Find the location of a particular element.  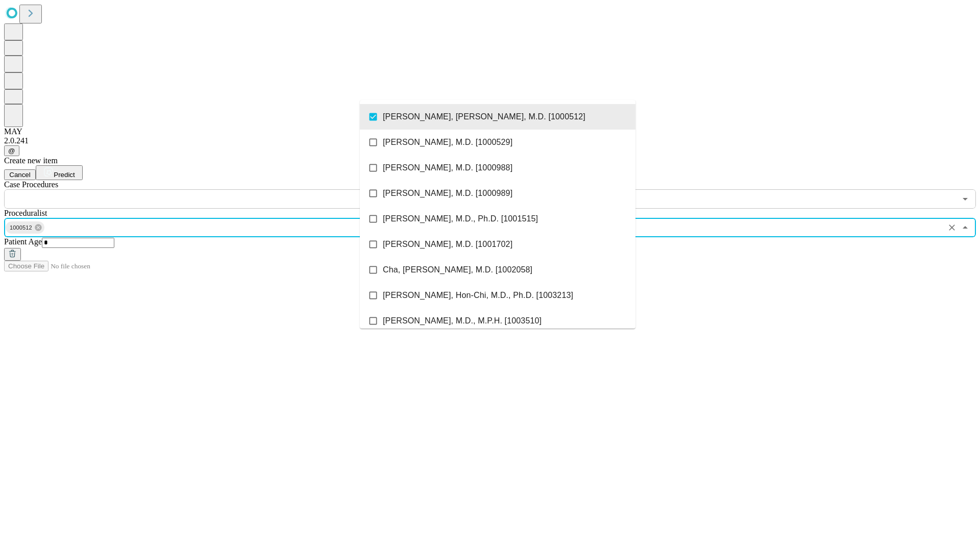

button: Cancel is located at coordinates (20, 175).